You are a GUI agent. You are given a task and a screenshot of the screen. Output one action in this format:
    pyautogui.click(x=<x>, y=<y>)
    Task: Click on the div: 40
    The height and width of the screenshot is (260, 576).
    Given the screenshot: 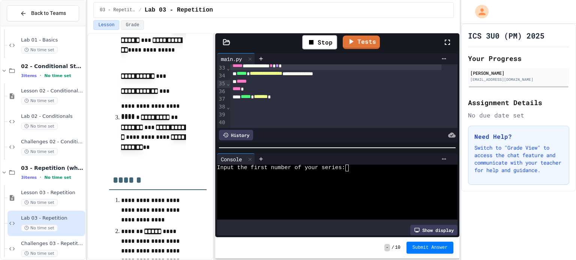 What is the action you would take?
    pyautogui.click(x=221, y=123)
    